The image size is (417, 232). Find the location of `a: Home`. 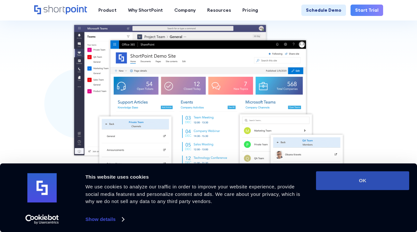

a: Home is located at coordinates (61, 10).